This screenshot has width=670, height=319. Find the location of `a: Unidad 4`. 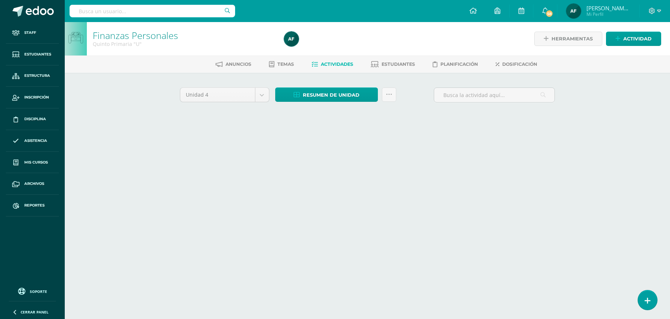

a: Unidad 4 is located at coordinates (224, 95).